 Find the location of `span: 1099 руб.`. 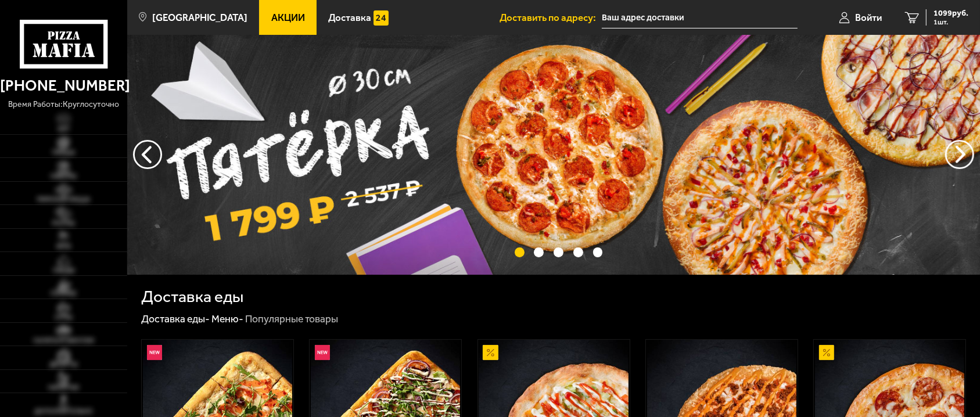

span: 1099 руб. is located at coordinates (951, 13).